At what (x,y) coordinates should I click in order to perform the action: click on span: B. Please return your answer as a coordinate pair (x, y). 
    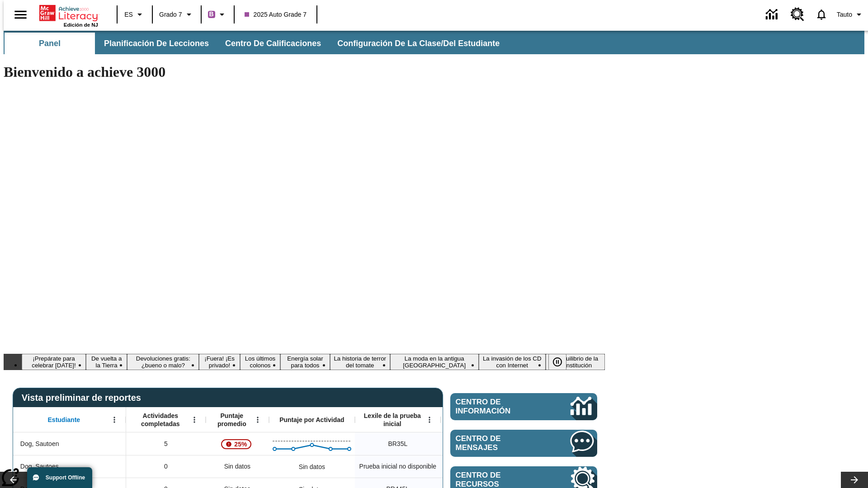
    Looking at the image, I should click on (211, 14).